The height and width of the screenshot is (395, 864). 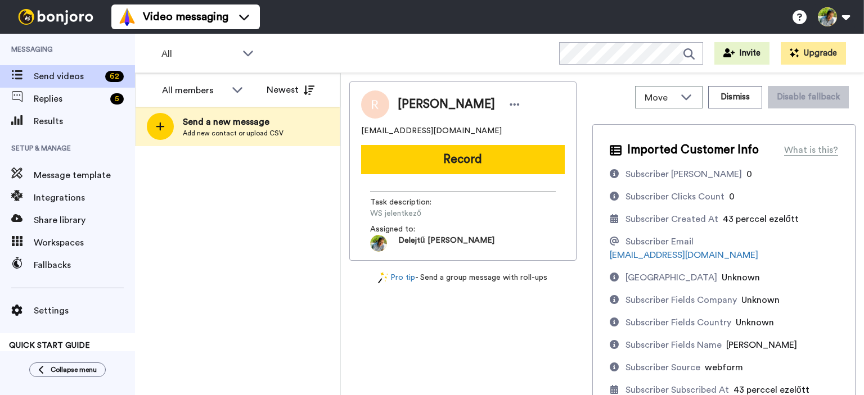 What do you see at coordinates (742, 53) in the screenshot?
I see `button: Invite` at bounding box center [742, 53].